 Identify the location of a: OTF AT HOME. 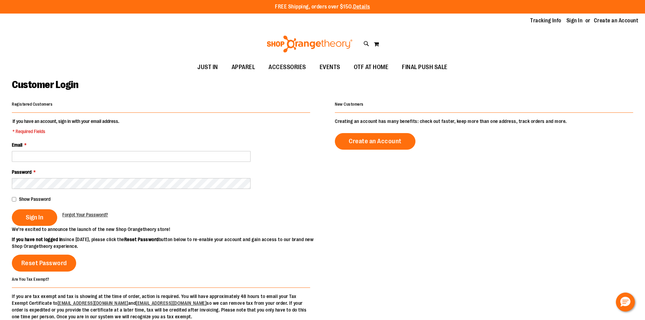
(371, 67).